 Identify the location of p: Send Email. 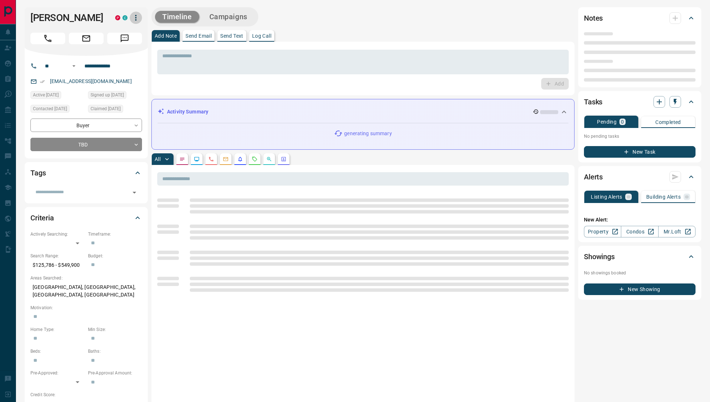
(199, 36).